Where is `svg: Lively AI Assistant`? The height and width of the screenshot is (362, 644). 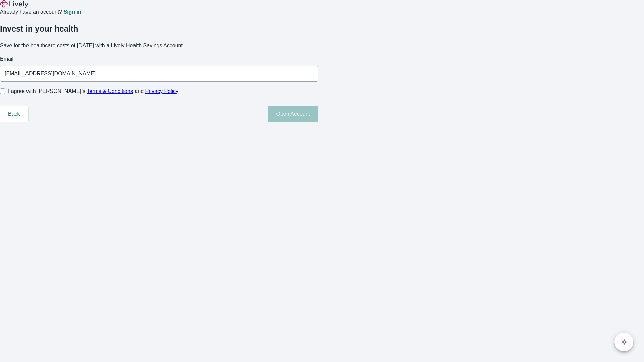
svg: Lively AI Assistant is located at coordinates (624, 342).